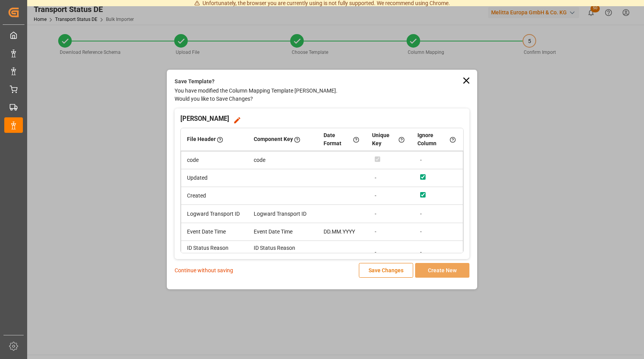 The width and height of the screenshot is (644, 359). Describe the element at coordinates (215, 214) in the screenshot. I see `td: Logward Transport ID` at that location.